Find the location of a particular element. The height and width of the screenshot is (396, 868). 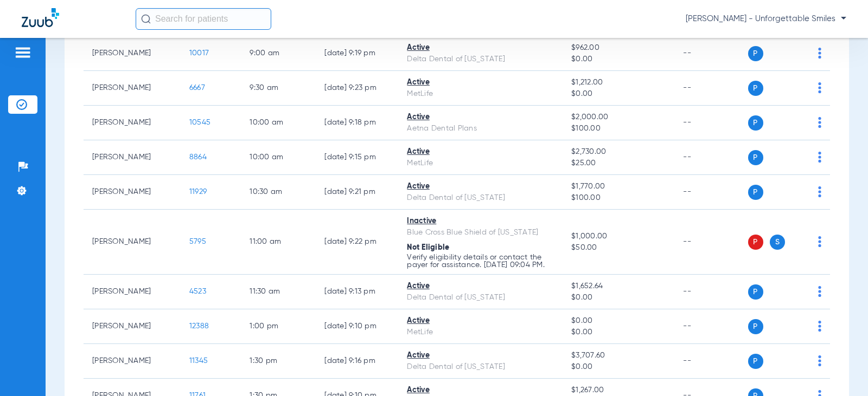

span: Not Eligible is located at coordinates (428, 248).